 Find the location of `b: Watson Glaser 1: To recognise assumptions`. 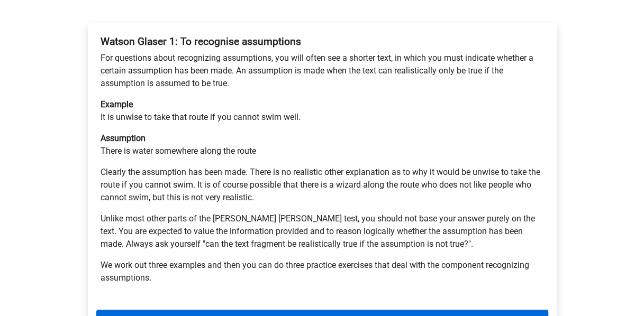

b: Watson Glaser 1: To recognise assumptions is located at coordinates (201, 41).